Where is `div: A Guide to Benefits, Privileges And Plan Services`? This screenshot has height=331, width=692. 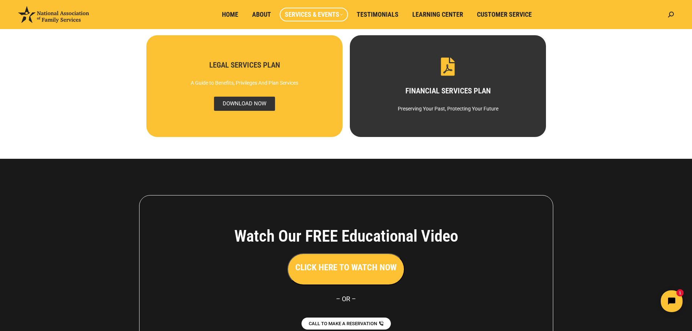 div: A Guide to Benefits, Privileges And Plan Services is located at coordinates (244, 83).